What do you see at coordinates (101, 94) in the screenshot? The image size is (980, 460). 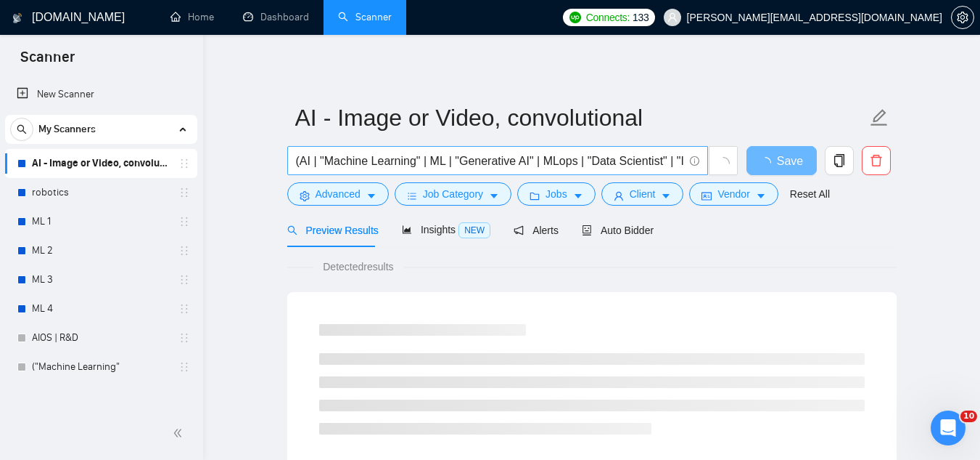 I see `li: New Scanner` at bounding box center [101, 94].